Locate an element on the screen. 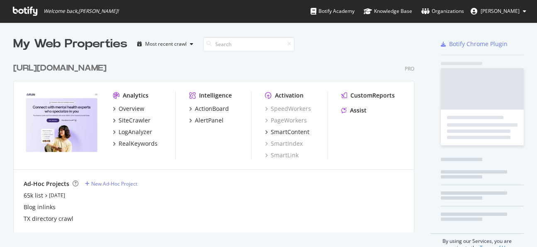 This screenshot has width=537, height=247. img: https://www.rula.com/ is located at coordinates (61, 121).